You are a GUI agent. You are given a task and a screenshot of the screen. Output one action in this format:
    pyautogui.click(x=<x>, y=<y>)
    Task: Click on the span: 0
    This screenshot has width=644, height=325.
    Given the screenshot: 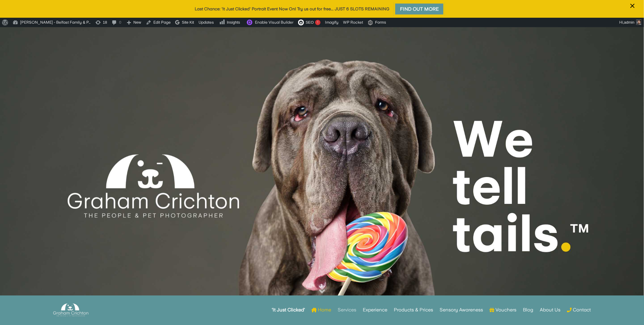 What is the action you would take?
    pyautogui.click(x=120, y=22)
    